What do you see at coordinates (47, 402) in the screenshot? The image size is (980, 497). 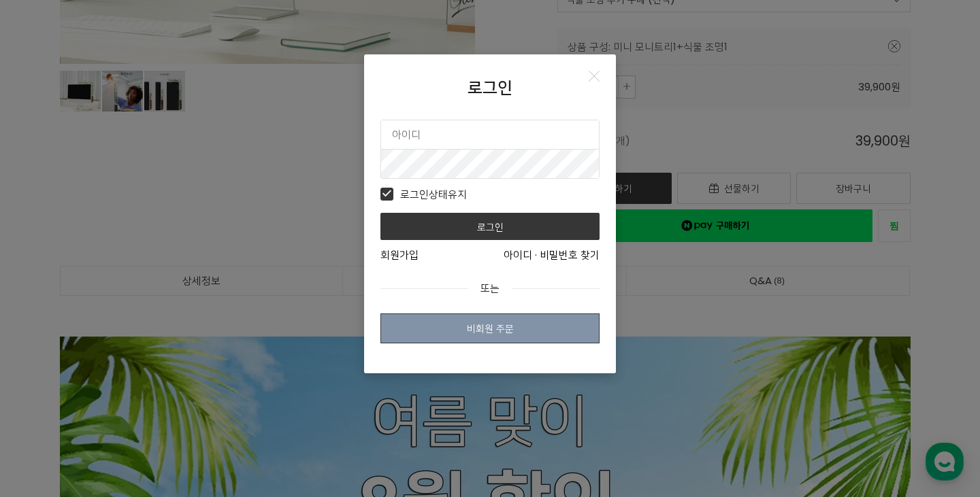 I see `a: 홈` at bounding box center [47, 402].